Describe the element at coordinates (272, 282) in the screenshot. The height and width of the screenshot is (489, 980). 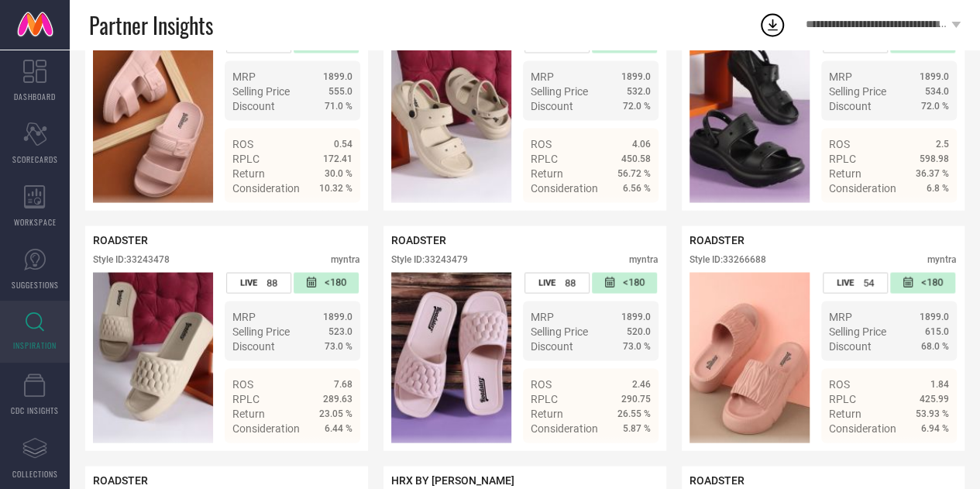
I see `span: 88` at that location.